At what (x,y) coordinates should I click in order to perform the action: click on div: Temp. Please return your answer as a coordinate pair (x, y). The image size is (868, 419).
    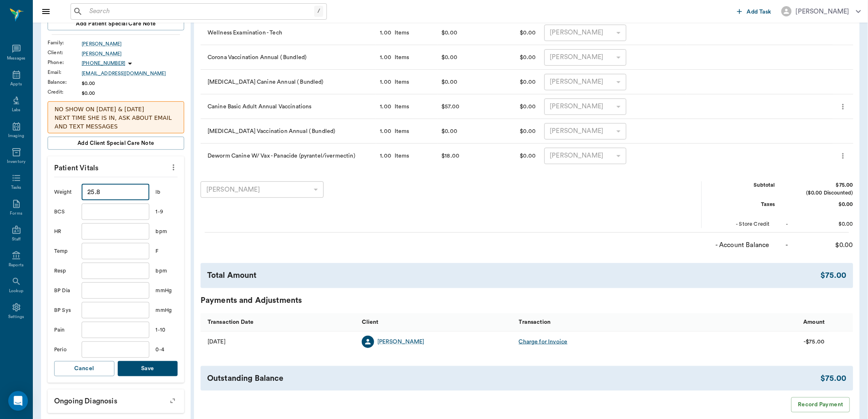
    Looking at the image, I should click on (65, 251).